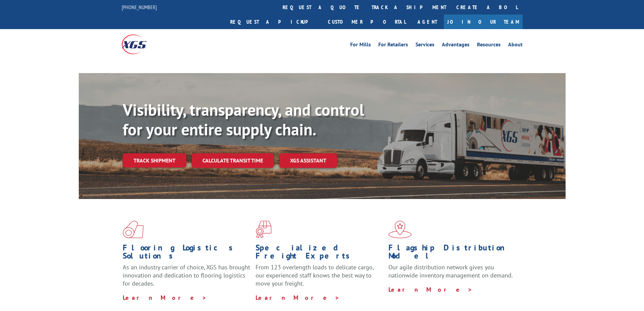  Describe the element at coordinates (133, 229) in the screenshot. I see `img: xgs-icon-total-supply-chain-intelligence-red` at that location.